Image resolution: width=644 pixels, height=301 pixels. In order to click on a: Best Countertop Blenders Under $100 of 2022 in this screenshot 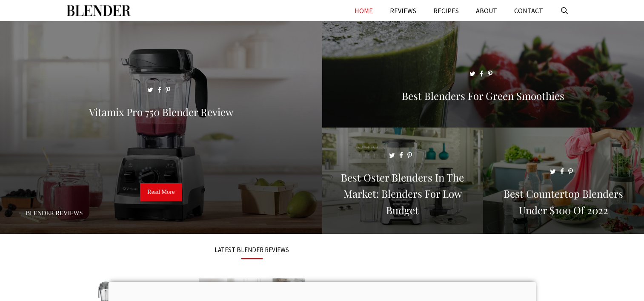, I will do `click(564, 228)`.